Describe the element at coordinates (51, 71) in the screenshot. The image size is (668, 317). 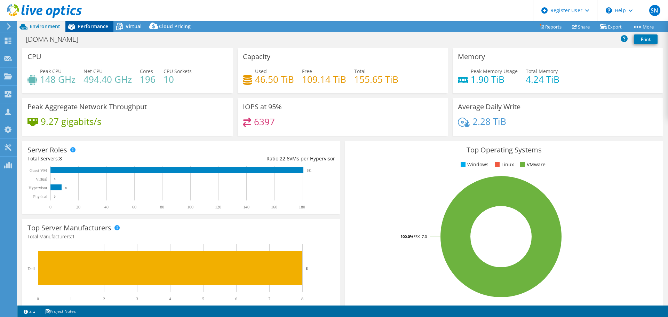
I see `span: Peak CPU` at that location.